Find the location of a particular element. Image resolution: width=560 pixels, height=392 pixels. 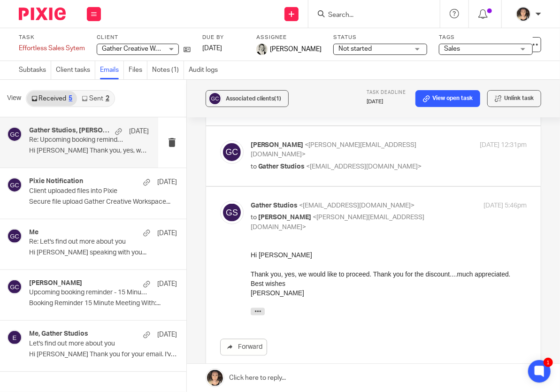

p: Booking Reminder 15 Minute Meeting With:... is located at coordinates (103, 303).